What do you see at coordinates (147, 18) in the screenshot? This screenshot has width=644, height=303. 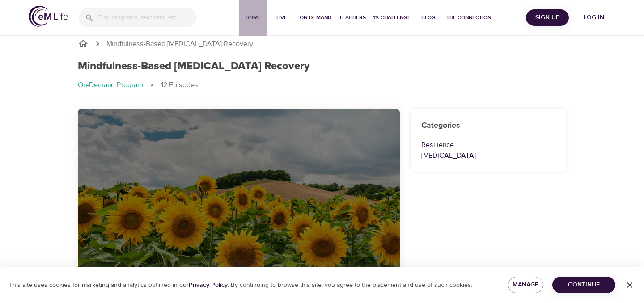 I see `input: Find programs, teachers, etc...` at bounding box center [147, 18].